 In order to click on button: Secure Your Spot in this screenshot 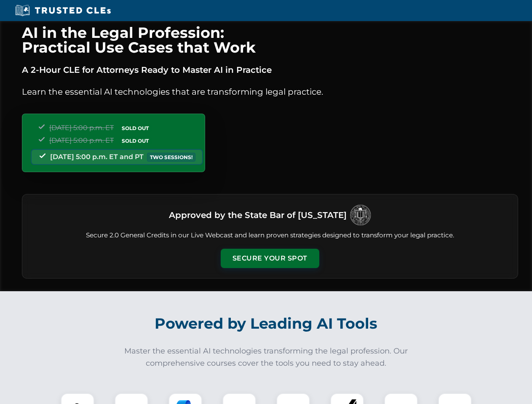, I will do `click(270, 258)`.